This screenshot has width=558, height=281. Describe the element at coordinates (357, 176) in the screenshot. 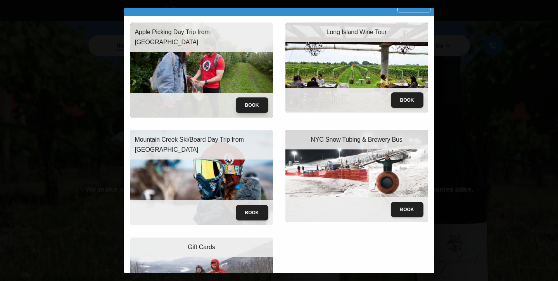

I see `img: snowtubing-trip.jpeg` at that location.